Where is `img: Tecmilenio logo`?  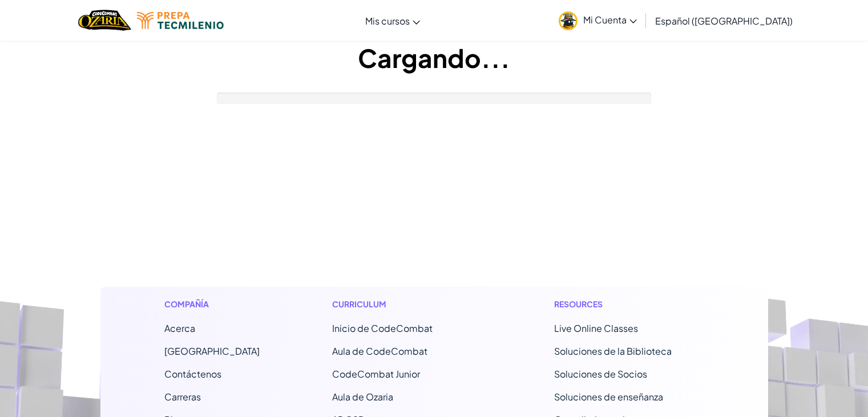 img: Tecmilenio logo is located at coordinates (180, 21).